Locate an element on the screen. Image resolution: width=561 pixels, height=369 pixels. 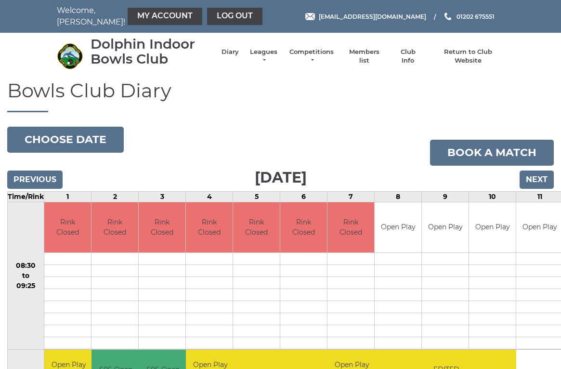
td: 1 is located at coordinates (68, 197).